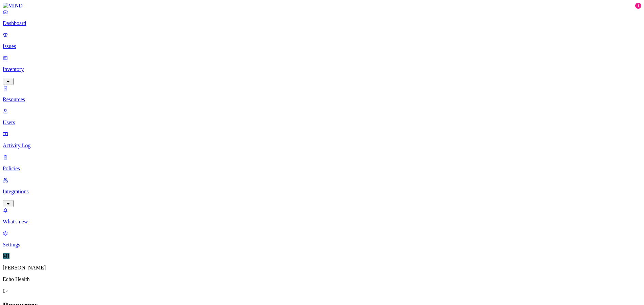  Describe the element at coordinates (13, 6) in the screenshot. I see `img: MIND` at that location.